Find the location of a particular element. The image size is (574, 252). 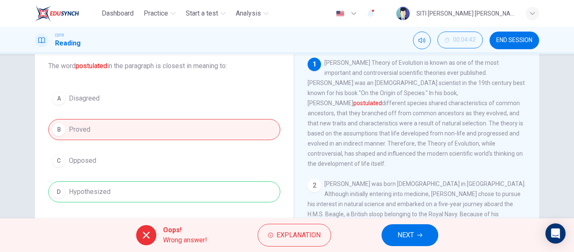

span: 00:04:42 is located at coordinates (464, 40).